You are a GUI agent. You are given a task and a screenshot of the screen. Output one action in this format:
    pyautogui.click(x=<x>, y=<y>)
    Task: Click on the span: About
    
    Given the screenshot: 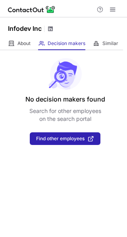 What is the action you would take?
    pyautogui.click(x=24, y=44)
    